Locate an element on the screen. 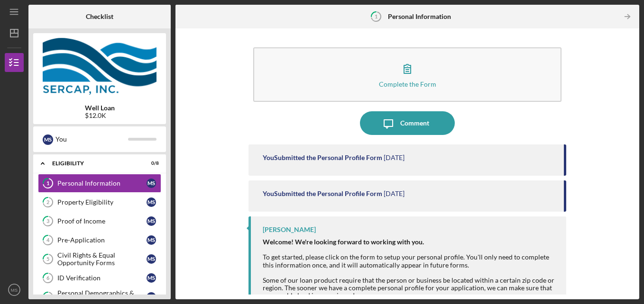 The width and height of the screenshot is (644, 304). tspan: 2 is located at coordinates (48, 202).